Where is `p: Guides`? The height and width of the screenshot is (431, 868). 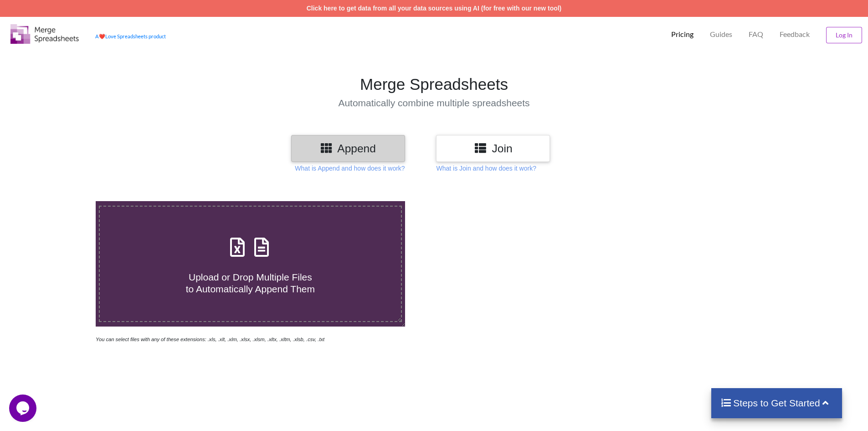 p: Guides is located at coordinates (721, 34).